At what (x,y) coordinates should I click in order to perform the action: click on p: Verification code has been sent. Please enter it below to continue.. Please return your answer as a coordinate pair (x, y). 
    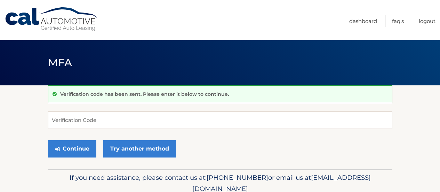
    Looking at the image, I should click on (145, 94).